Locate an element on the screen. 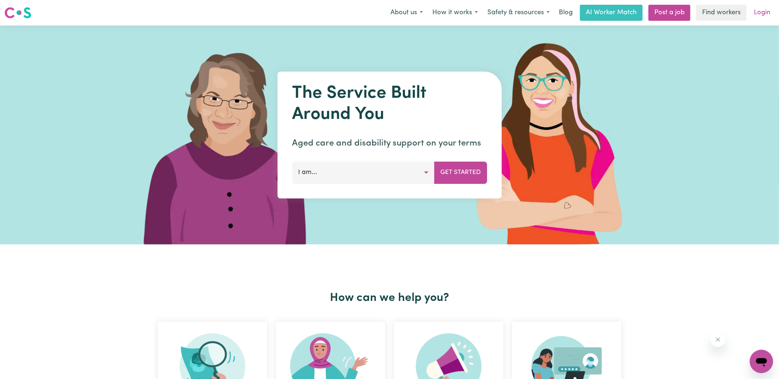 The width and height of the screenshot is (779, 379). span: Need any help? is located at coordinates (24, 8).